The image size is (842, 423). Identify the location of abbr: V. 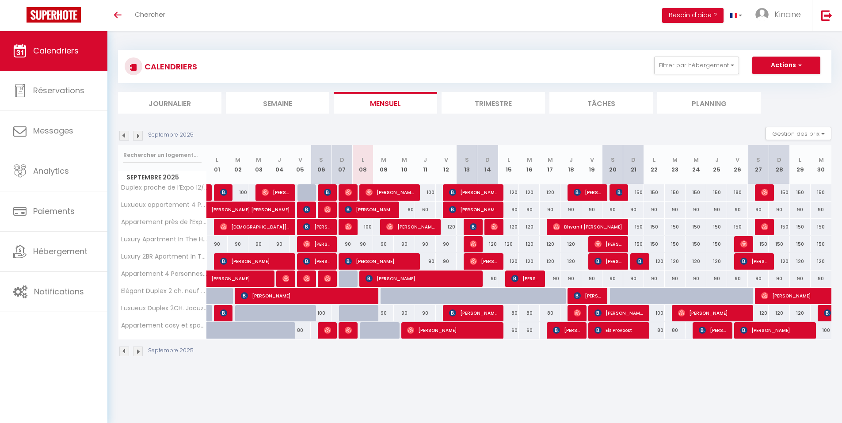
(446, 160).